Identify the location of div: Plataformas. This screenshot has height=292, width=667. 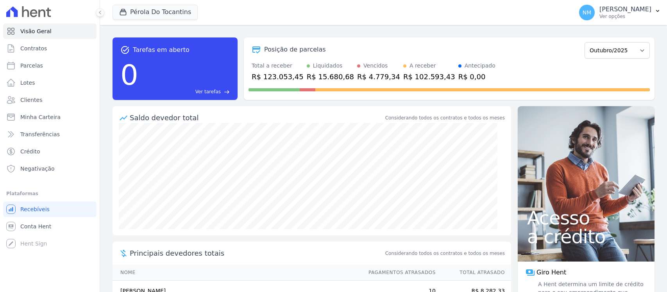
(50, 194).